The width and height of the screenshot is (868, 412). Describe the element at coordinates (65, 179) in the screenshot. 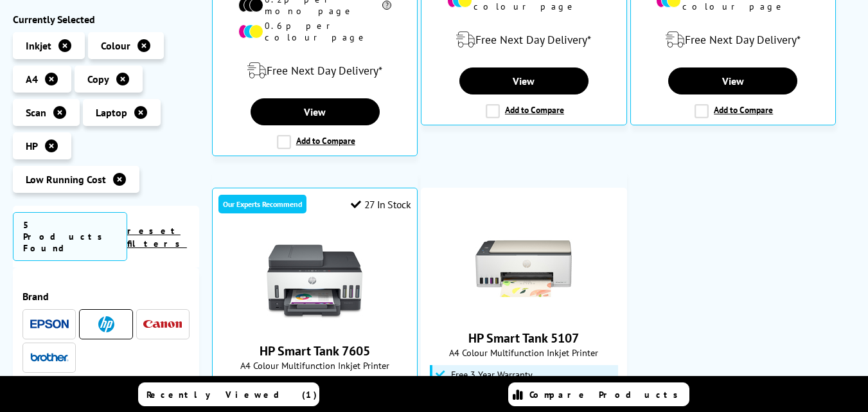

I see `span: Low Running Cost` at that location.